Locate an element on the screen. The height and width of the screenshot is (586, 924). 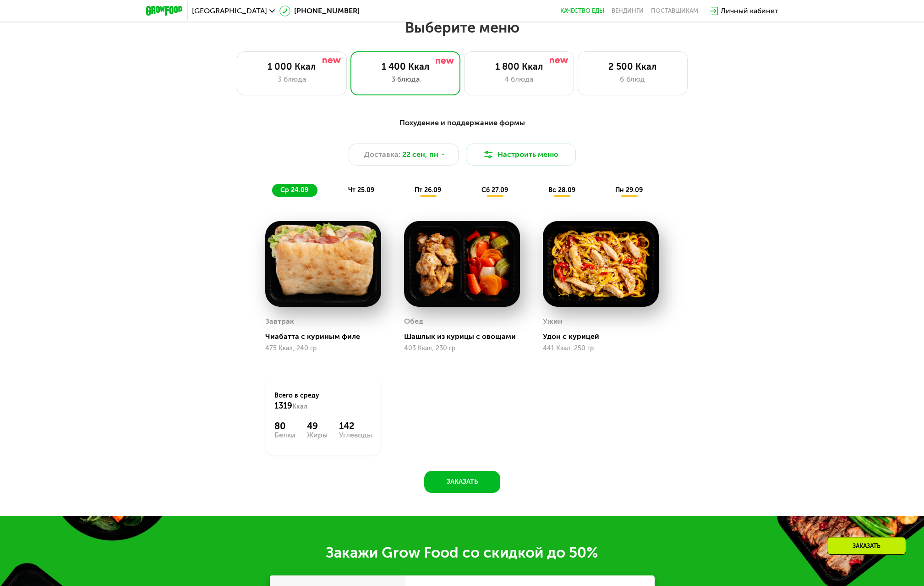
div: 1 800 Ккал is located at coordinates (519, 66).